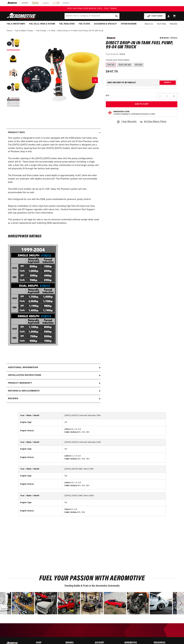 Image resolution: width=184 pixels, height=644 pixels. I want to click on span: About Us, so click(149, 24).